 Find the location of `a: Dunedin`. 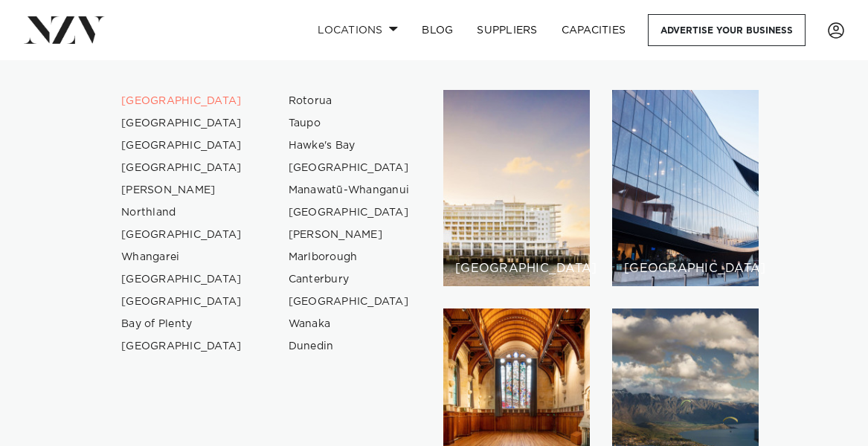

a: Dunedin is located at coordinates (348, 347).